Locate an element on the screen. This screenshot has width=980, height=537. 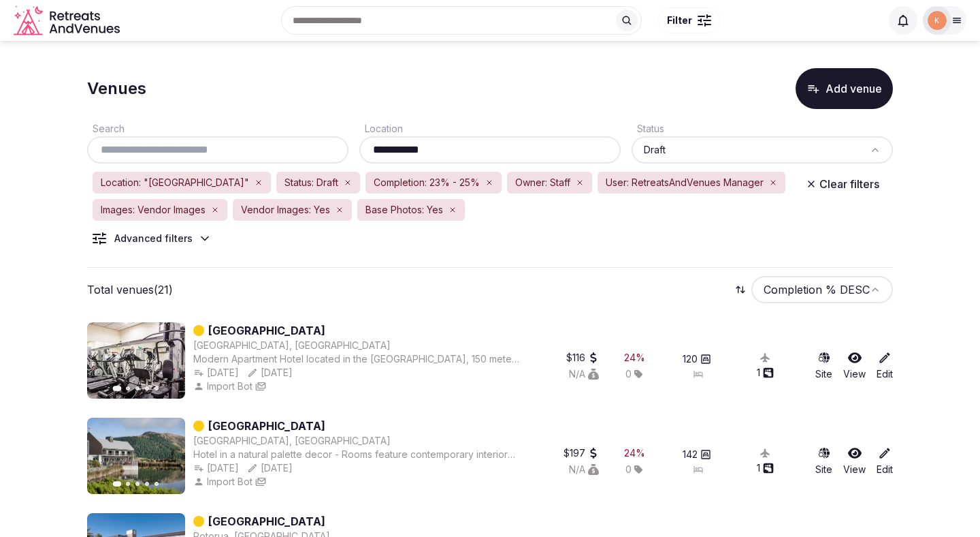
img: Featured image for President Hotel Auckland is located at coordinates (136, 360).